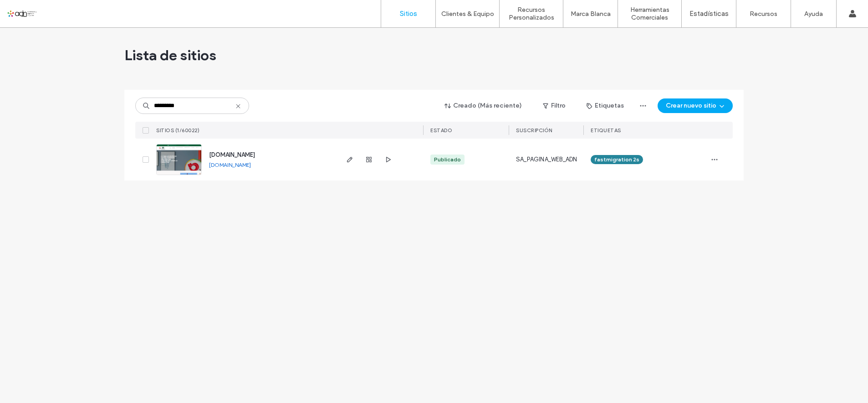  I want to click on label: Recursos Personalizados, so click(531, 14).